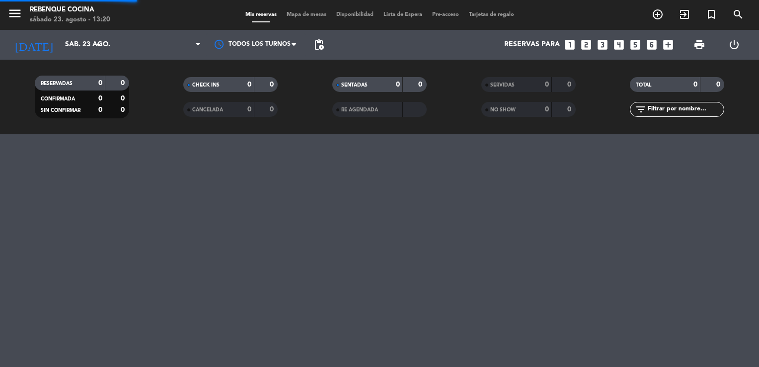 The image size is (759, 367). I want to click on span: CHECK INS, so click(206, 85).